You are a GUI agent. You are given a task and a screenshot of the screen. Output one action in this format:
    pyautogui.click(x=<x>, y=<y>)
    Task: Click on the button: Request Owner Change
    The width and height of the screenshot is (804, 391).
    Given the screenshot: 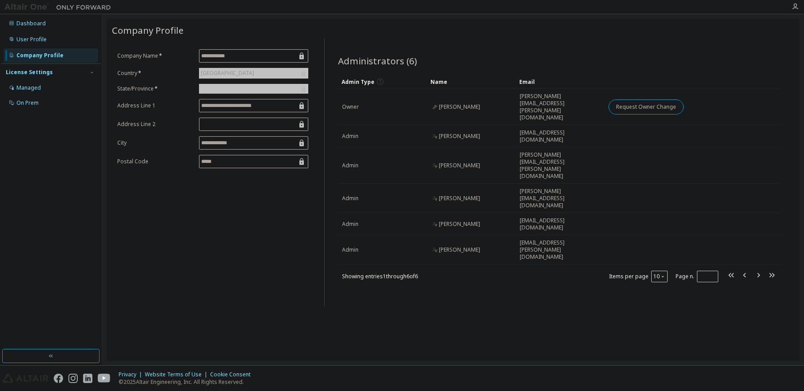 What is the action you would take?
    pyautogui.click(x=646, y=107)
    